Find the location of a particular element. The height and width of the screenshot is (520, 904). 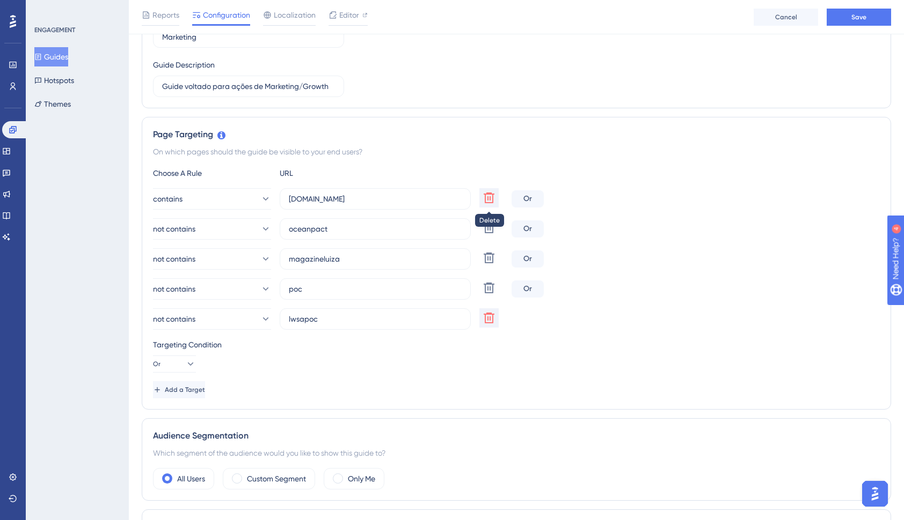

label: Custom Segment is located at coordinates (276, 479).